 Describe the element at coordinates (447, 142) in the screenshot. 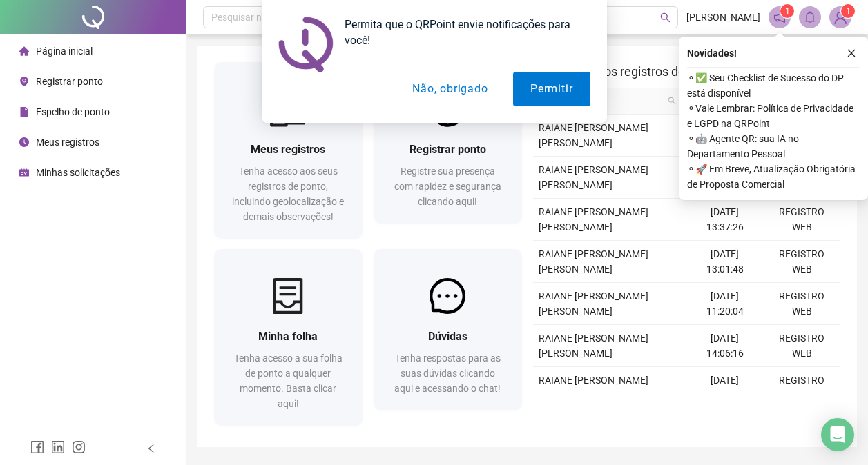

I see `a: Registrar pontoRegistre sua presença com rapidez e segurança clicando aqui!` at that location.